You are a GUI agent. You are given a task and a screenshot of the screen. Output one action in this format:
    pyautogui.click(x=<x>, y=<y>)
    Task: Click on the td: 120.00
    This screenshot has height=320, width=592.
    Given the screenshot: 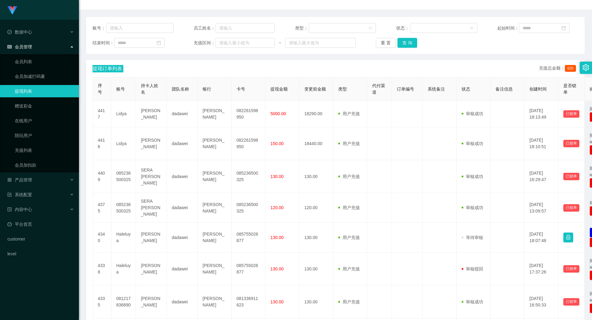 What is the action you would take?
    pyautogui.click(x=316, y=208)
    